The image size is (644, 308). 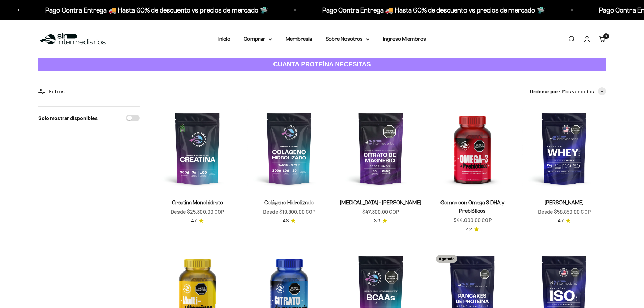 I want to click on a: CUANTA PROTEÍNA NECESITAS, so click(x=322, y=64).